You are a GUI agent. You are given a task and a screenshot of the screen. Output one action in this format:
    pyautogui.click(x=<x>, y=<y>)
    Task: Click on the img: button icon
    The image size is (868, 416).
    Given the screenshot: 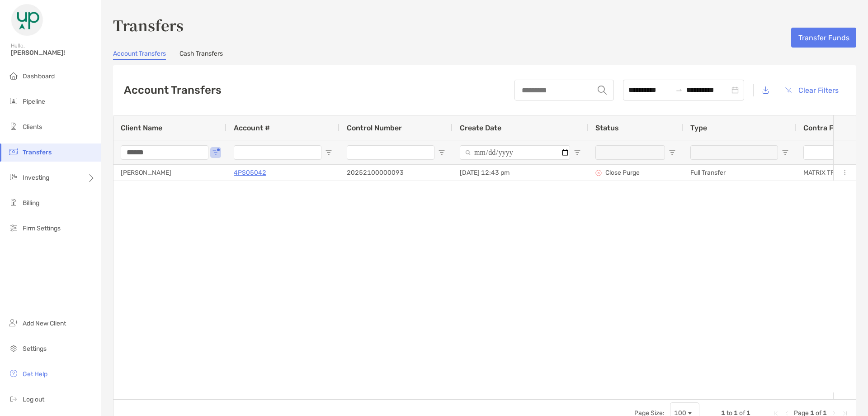 What is the action you would take?
    pyautogui.click(x=788, y=90)
    